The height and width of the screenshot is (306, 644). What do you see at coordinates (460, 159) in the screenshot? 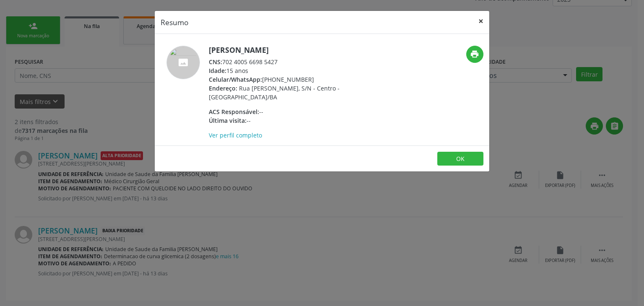
I see `button: OK` at bounding box center [460, 159].